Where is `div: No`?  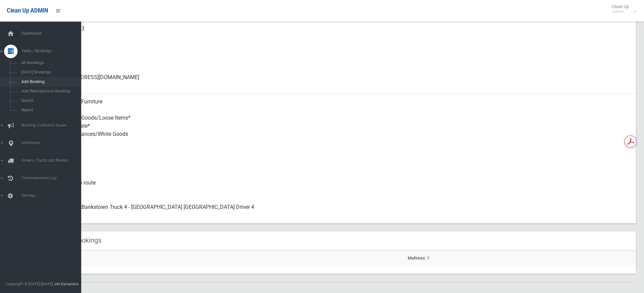
div: No is located at coordinates (342, 163).